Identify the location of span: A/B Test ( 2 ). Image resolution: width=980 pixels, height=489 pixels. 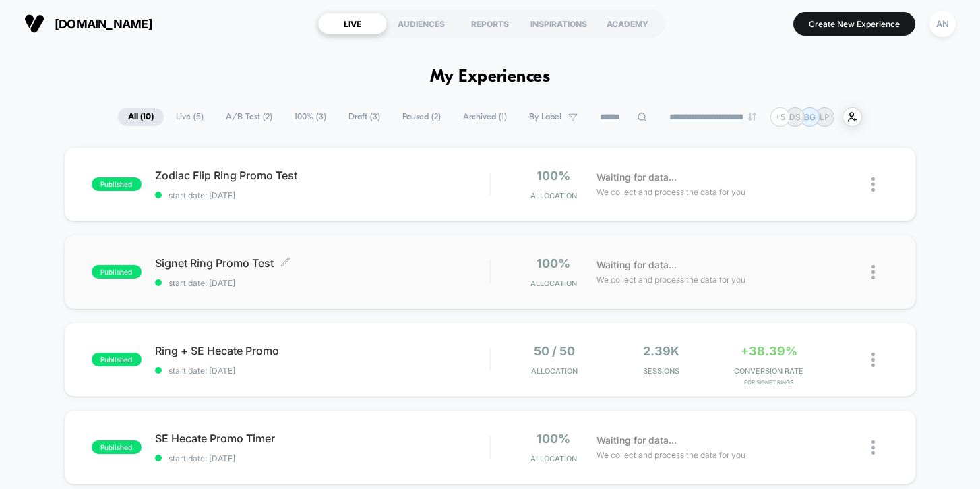
(249, 117).